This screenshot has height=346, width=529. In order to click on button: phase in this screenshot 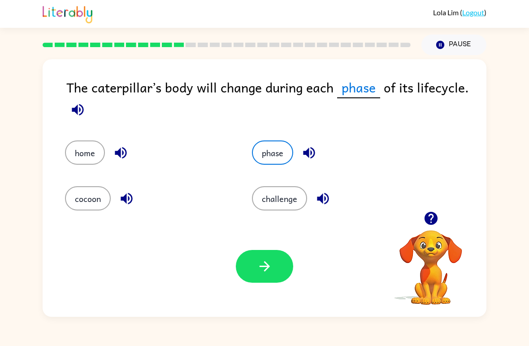, I will do `click(273, 153)`.